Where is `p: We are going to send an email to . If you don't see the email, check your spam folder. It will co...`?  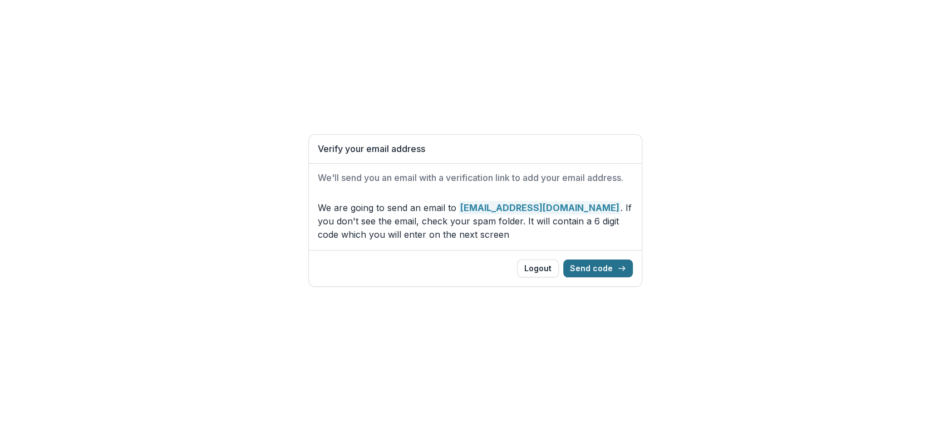 p: We are going to send an email to . If you don't see the email, check your spam folder. It will co... is located at coordinates (475, 221).